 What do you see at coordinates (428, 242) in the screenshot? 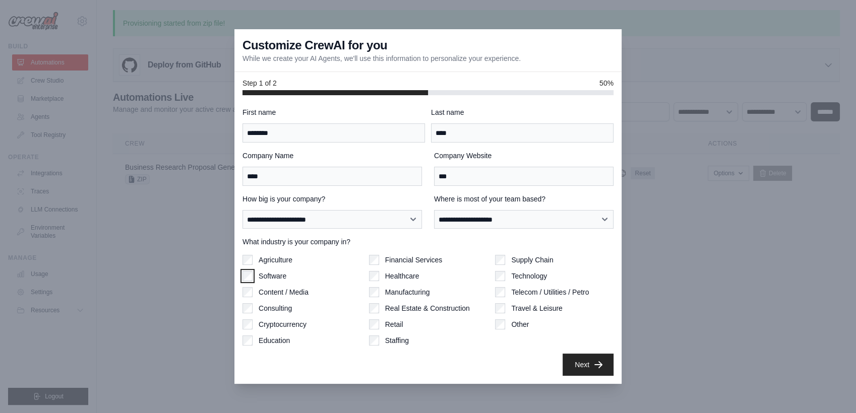
I see `label: What industry is your company in?` at bounding box center [428, 242].